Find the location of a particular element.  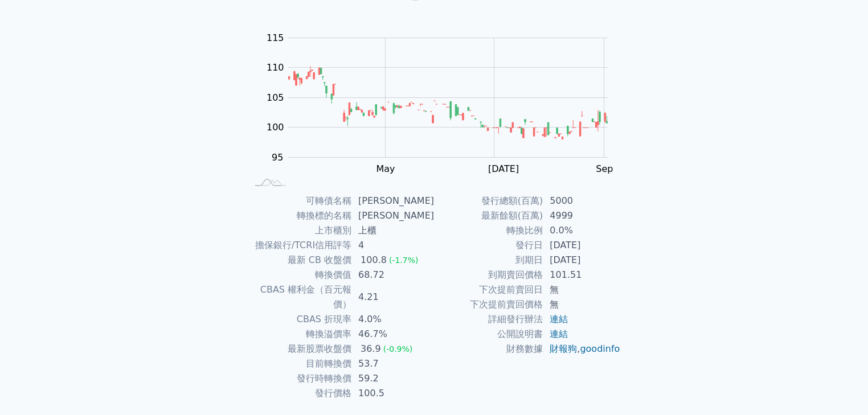

td: 4999 is located at coordinates (581, 216).